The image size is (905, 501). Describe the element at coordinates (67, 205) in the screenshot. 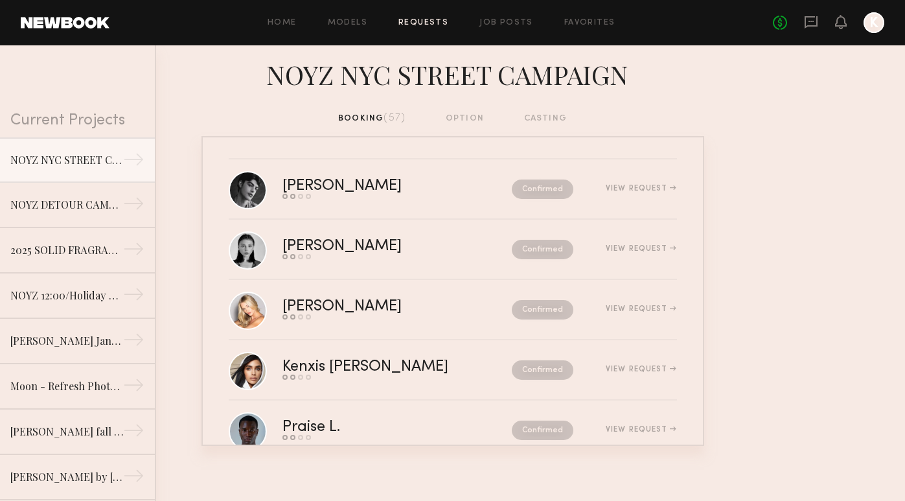

I see `div: NOYZ DETOUR CAMPAIGN SHOOT` at that location.